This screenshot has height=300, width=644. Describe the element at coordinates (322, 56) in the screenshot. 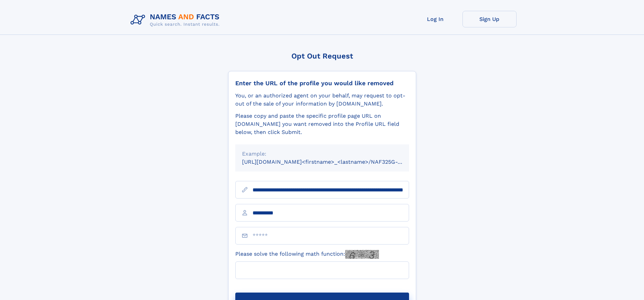

I see `div: Opt Out Request` at that location.